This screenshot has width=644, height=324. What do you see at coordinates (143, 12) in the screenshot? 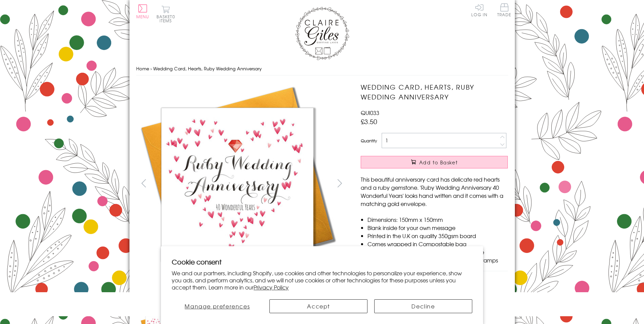
I see `button: Menu` at bounding box center [143, 12].